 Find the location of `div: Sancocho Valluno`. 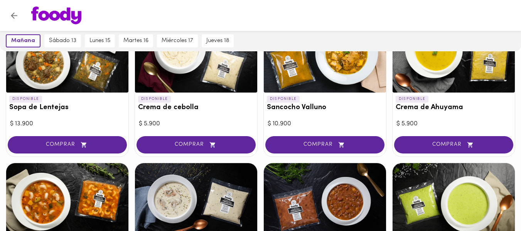

div: Sancocho Valluno is located at coordinates (325, 56).